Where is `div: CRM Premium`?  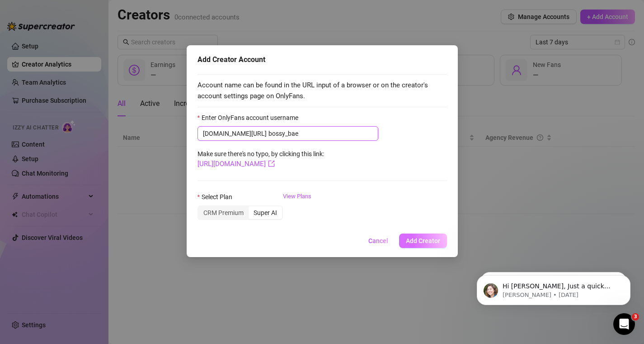 div: CRM Premium is located at coordinates (223, 213).